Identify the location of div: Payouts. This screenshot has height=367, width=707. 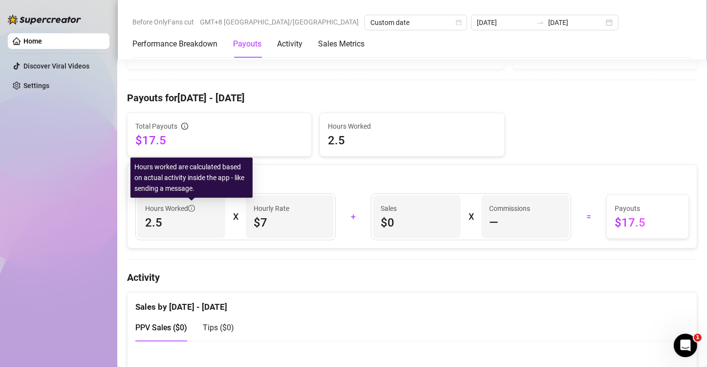
(247, 44).